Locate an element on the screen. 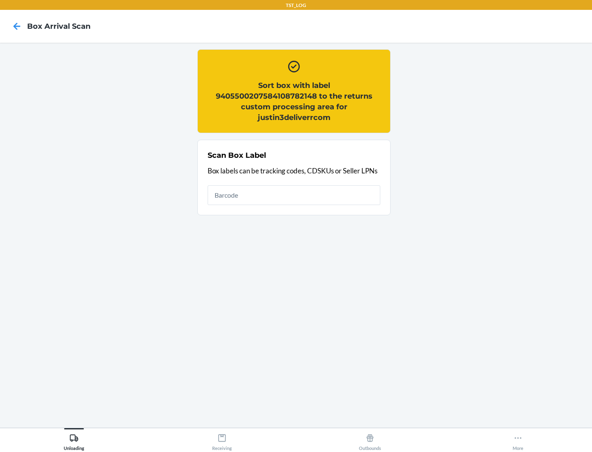 This screenshot has width=592, height=452. h2: Scan Box Label is located at coordinates (237, 155).